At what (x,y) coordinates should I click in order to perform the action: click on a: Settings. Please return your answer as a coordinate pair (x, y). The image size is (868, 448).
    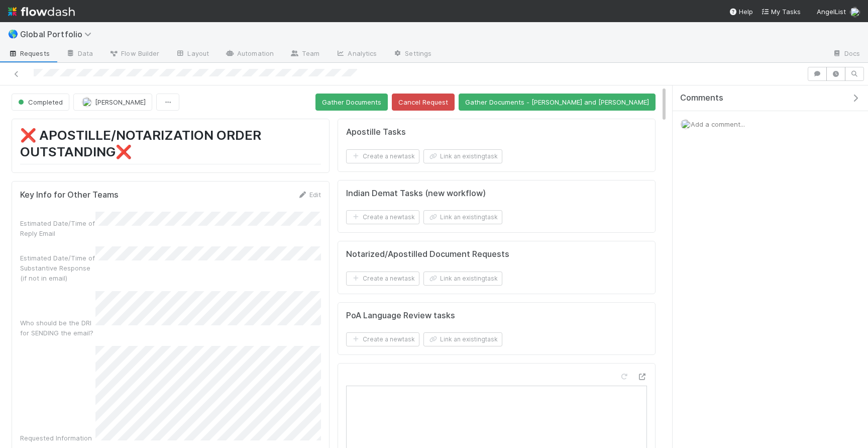
    Looking at the image, I should click on (412, 54).